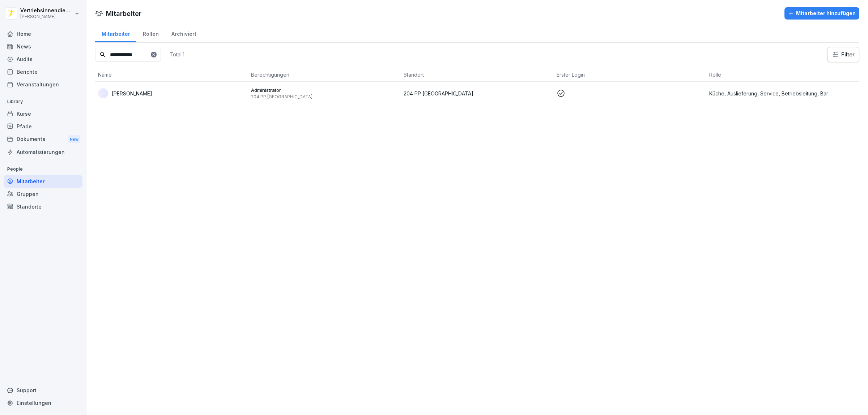  Describe the element at coordinates (630, 75) in the screenshot. I see `th: Erster Login` at that location.